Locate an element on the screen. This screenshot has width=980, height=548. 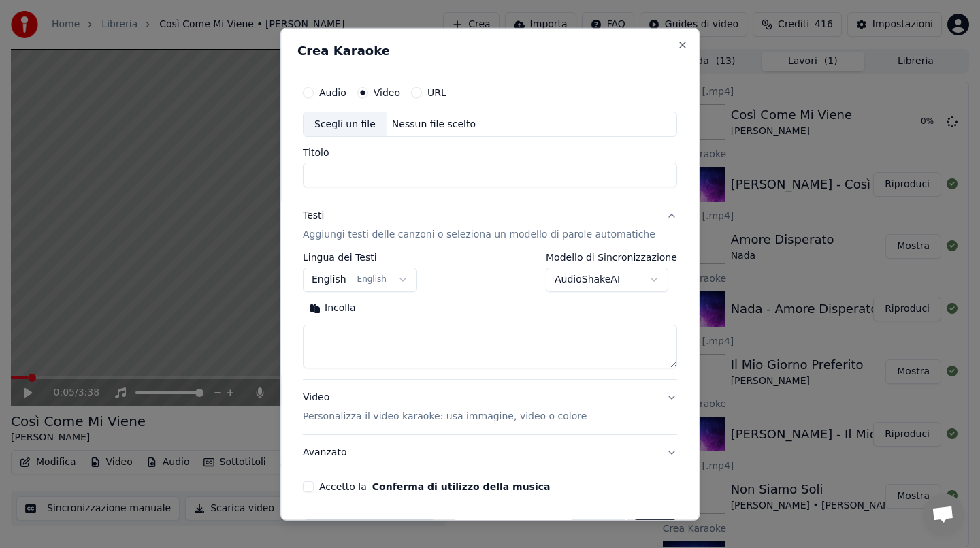
button: Avanzato is located at coordinates (490, 453).